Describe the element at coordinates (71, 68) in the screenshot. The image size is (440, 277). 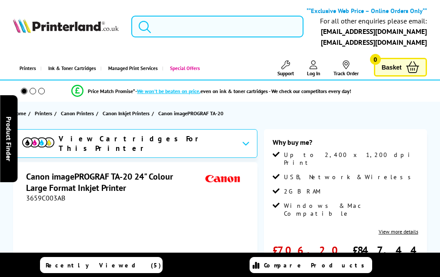
I see `a: Ink & Toner Cartridges` at that location.